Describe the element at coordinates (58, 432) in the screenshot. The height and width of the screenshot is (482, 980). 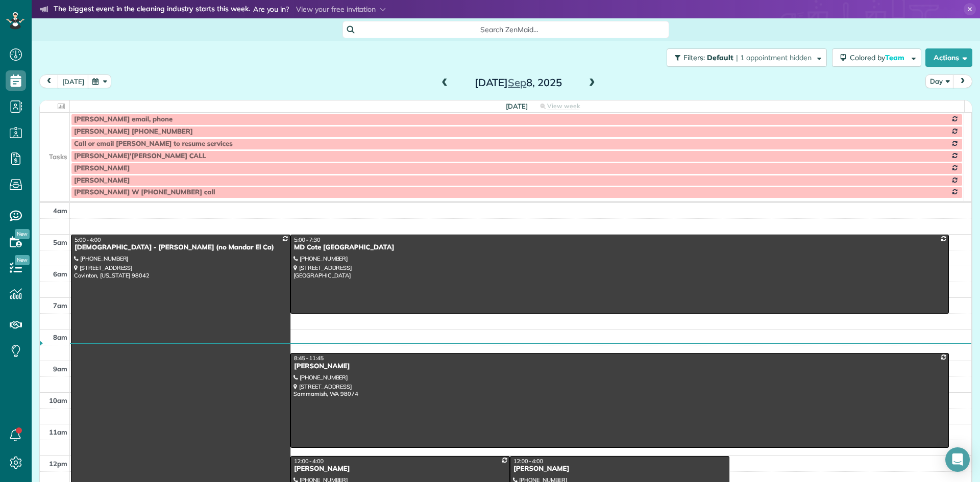
I see `span: 11am` at that location.